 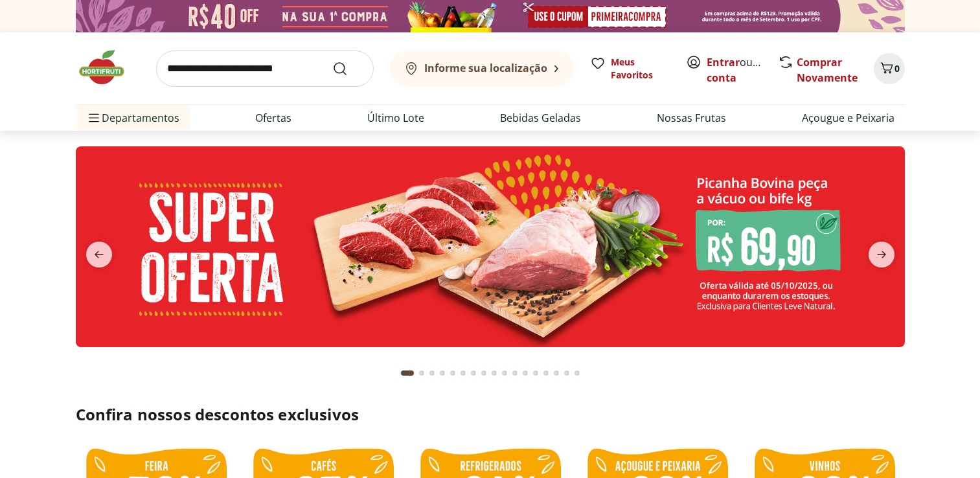 What do you see at coordinates (442, 373) in the screenshot?
I see `button: Go to page 4 from fs-carousel` at bounding box center [442, 373].